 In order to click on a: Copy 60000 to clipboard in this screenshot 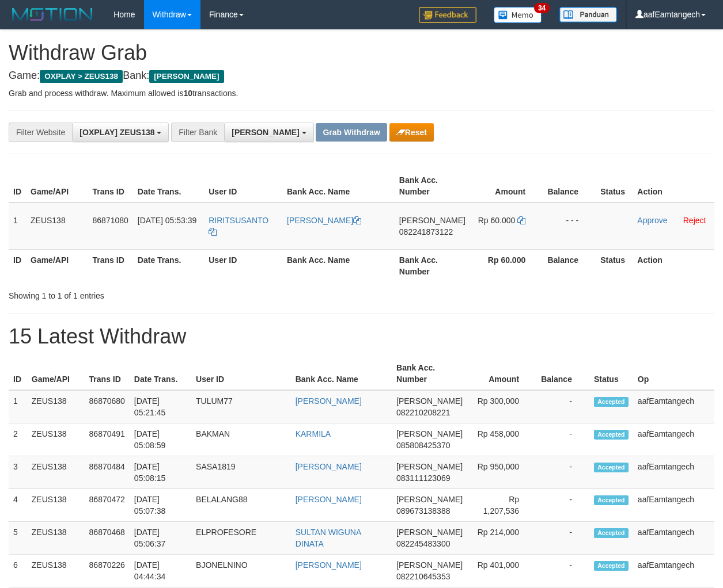, I will do `click(521, 220)`.